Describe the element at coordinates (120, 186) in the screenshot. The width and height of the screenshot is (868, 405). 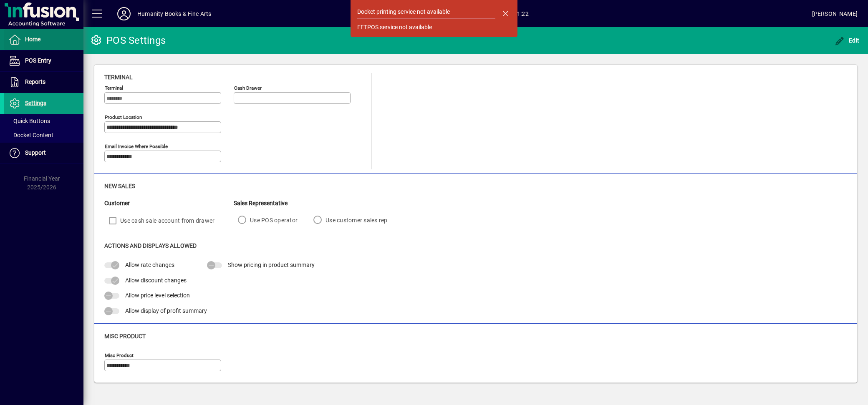
I see `span: New Sales` at that location.